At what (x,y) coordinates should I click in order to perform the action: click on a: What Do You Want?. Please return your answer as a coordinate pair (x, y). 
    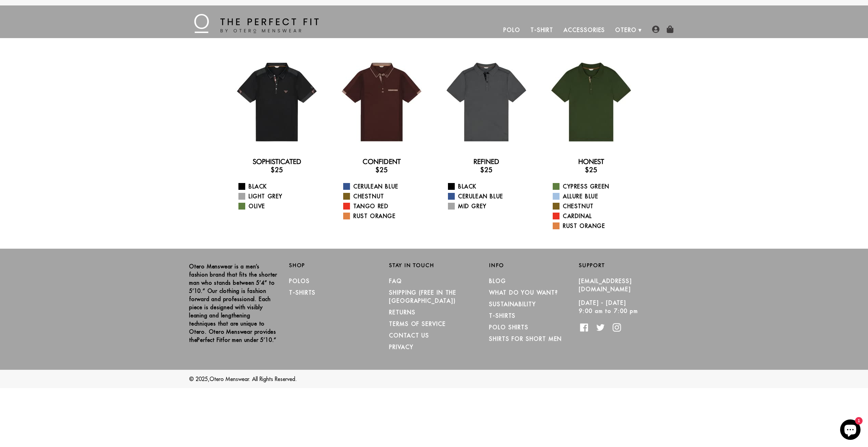
    Looking at the image, I should click on (523, 292).